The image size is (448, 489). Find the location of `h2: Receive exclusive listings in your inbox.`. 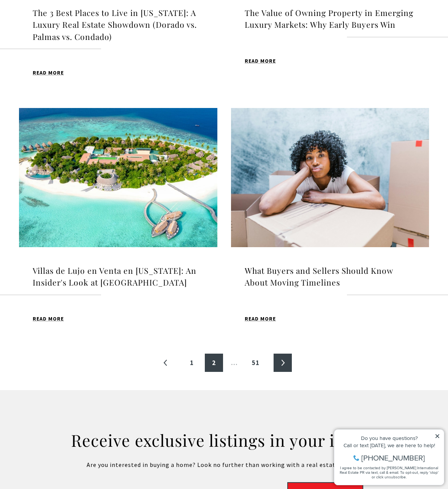

h2: Receive exclusive listings in your inbox. is located at coordinates (224, 440).